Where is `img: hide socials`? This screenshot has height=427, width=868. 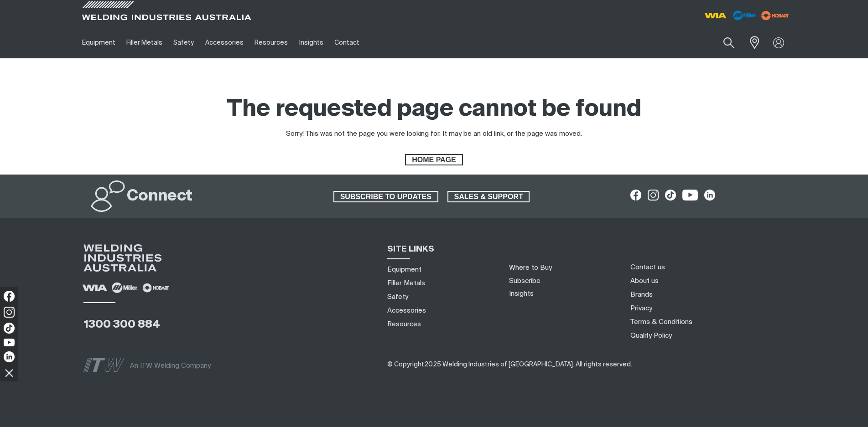
img: hide socials is located at coordinates (9, 373).